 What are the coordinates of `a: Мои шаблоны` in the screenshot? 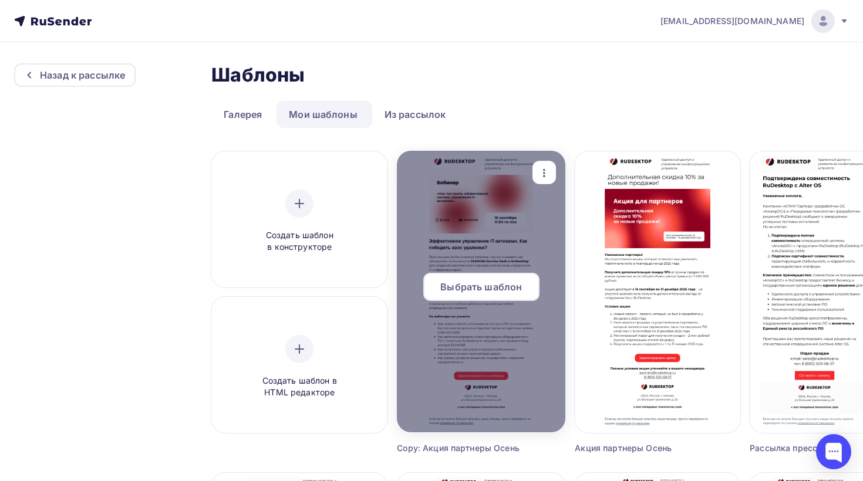 It's located at (323, 114).